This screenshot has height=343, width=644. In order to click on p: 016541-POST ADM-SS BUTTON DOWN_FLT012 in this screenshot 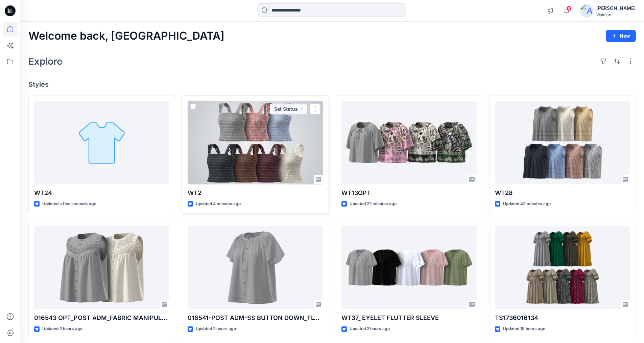, I will do `click(255, 318)`.